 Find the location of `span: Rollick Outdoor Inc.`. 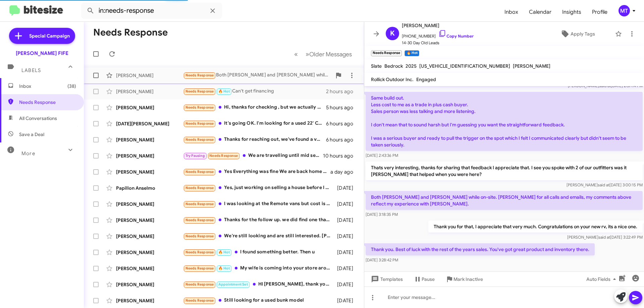

span: Rollick Outdoor Inc. is located at coordinates (392, 79).